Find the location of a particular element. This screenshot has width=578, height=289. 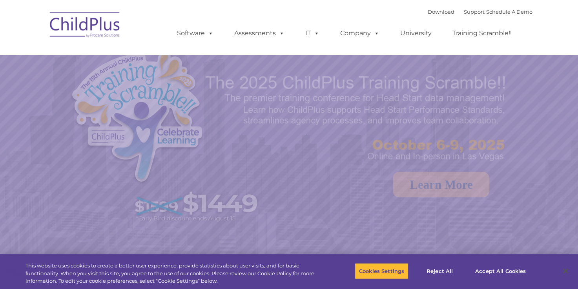

a: University is located at coordinates (416, 33).